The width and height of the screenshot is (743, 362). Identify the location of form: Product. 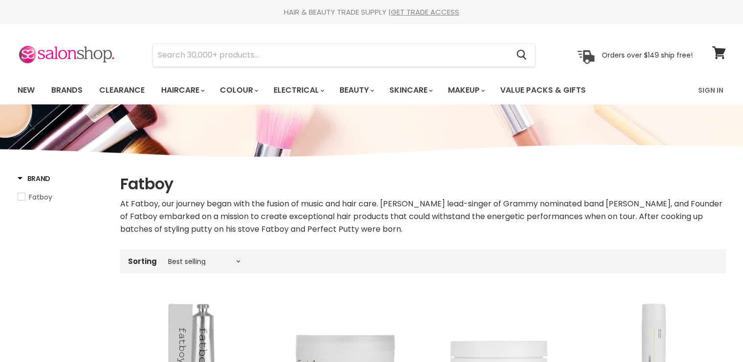
(344, 55).